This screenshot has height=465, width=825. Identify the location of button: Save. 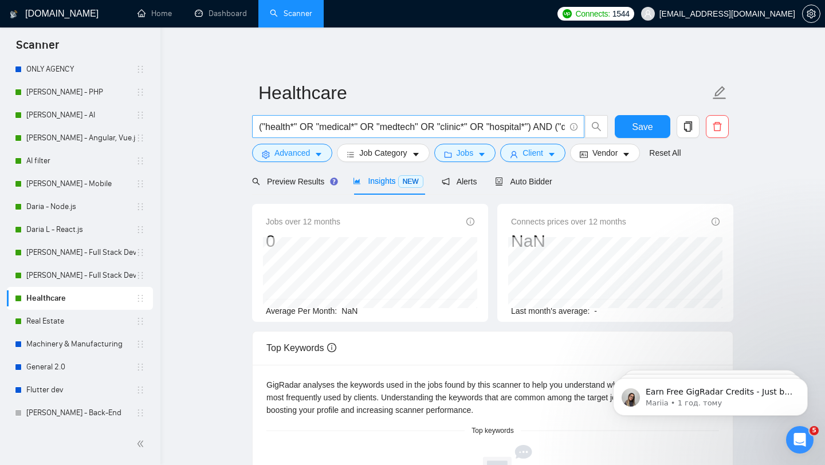
(642, 127).